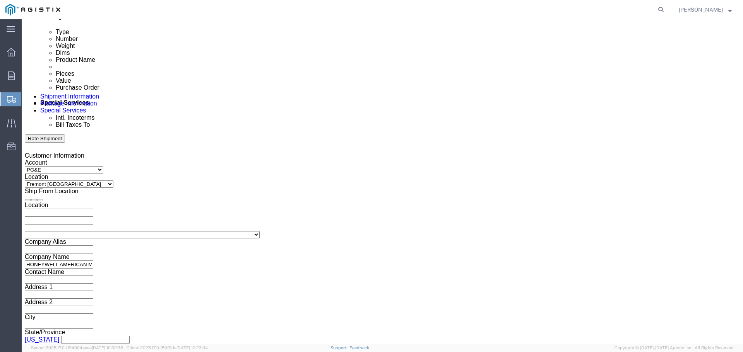 Image resolution: width=743 pixels, height=352 pixels. Describe the element at coordinates (33, 10) in the screenshot. I see `img: logo` at that location.